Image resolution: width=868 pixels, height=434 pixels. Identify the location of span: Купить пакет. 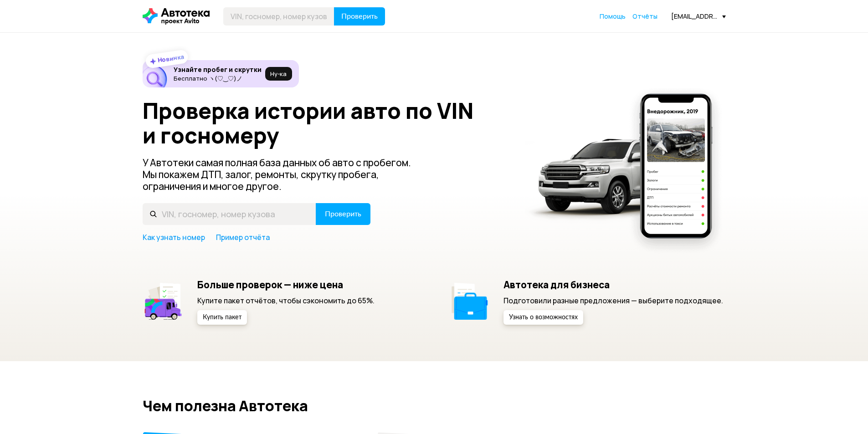
(222, 317).